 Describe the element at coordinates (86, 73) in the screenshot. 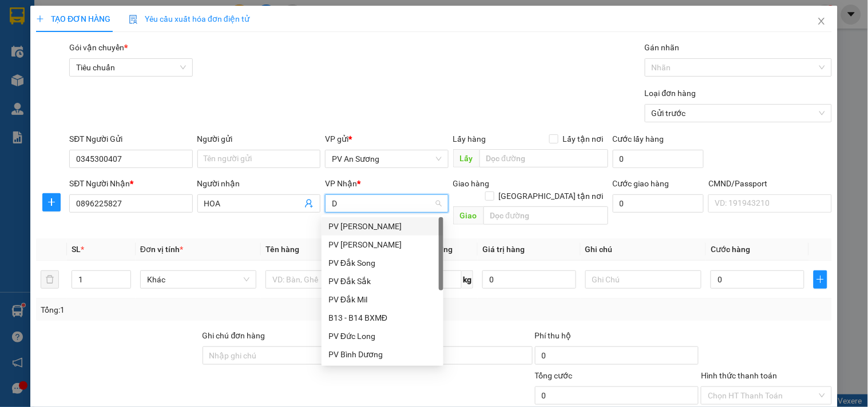

I see `strong: BIÊN NHẬN GỬI HÀNG HOÁ` at that location.